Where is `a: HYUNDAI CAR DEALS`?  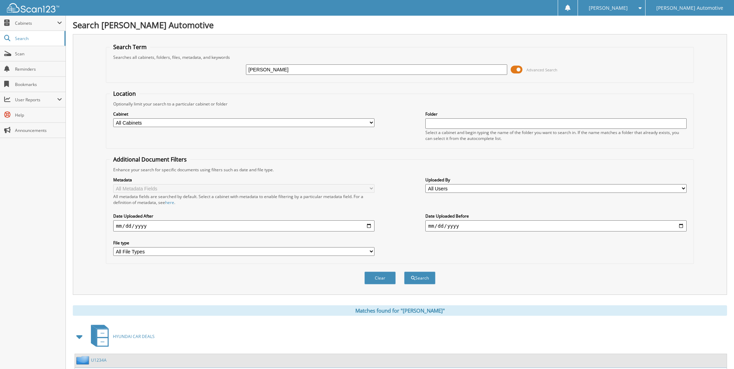
a: HYUNDAI CAR DEALS is located at coordinates (120, 336).